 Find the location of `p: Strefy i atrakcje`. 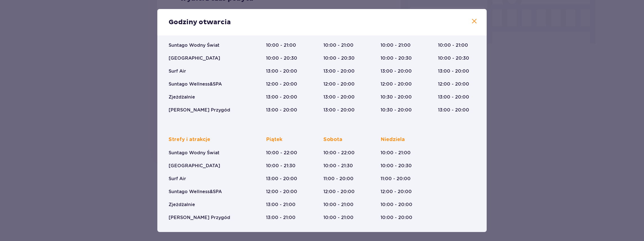

p: Strefy i atrakcje is located at coordinates (189, 140).